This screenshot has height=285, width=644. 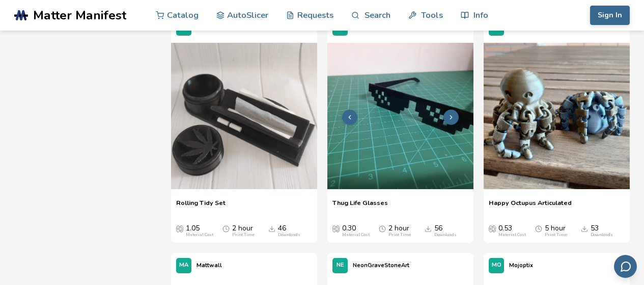 What do you see at coordinates (626, 266) in the screenshot?
I see `button: Send feedback via email` at bounding box center [626, 266].